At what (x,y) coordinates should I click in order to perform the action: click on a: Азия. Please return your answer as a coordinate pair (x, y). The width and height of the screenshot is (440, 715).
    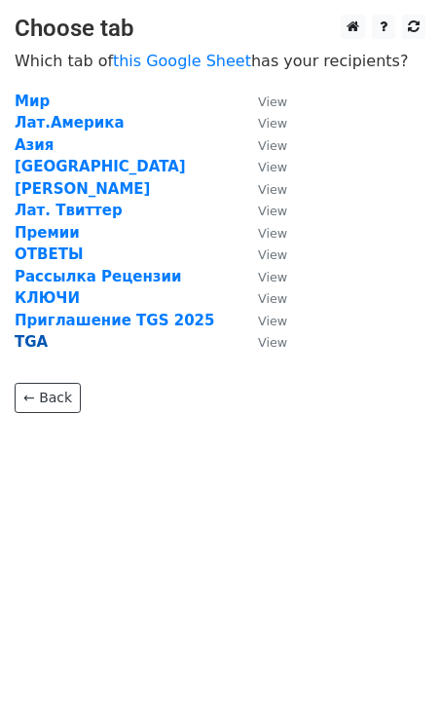
    Looking at the image, I should click on (34, 145).